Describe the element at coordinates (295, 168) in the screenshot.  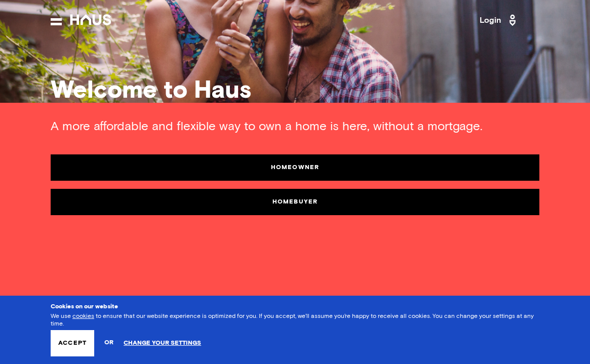
I see `a: Homeowner` at that location.